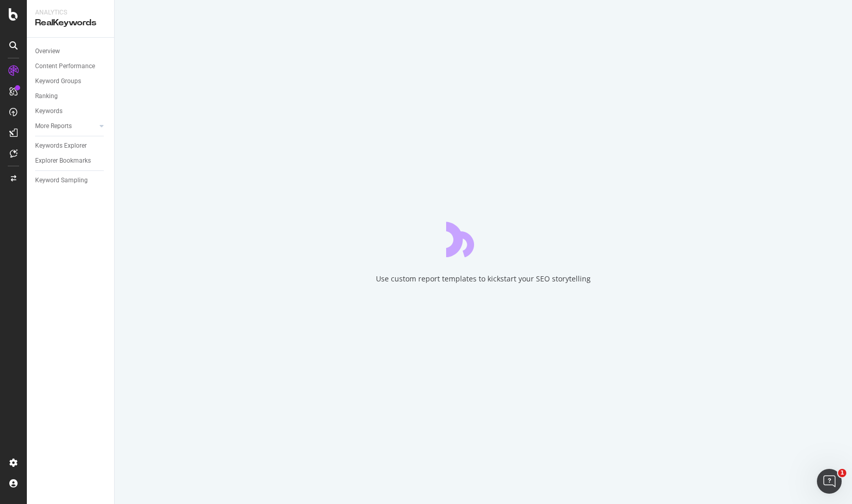  Describe the element at coordinates (61, 180) in the screenshot. I see `div: Keyword Sampling` at that location.